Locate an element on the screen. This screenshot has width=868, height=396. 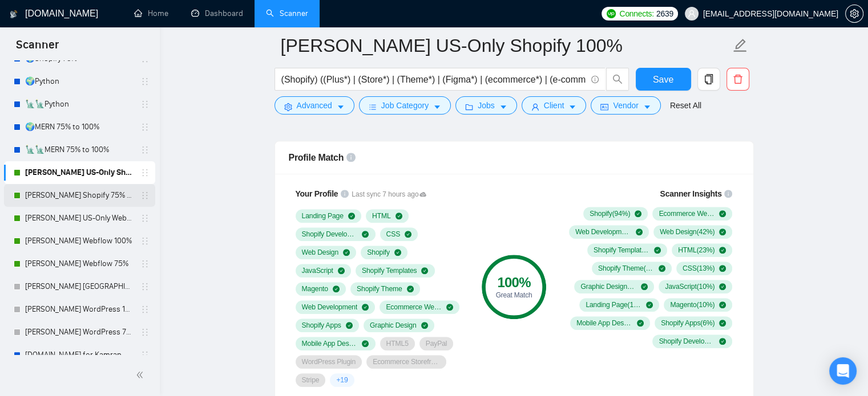
a: dashboardDashboard is located at coordinates (217, 13).